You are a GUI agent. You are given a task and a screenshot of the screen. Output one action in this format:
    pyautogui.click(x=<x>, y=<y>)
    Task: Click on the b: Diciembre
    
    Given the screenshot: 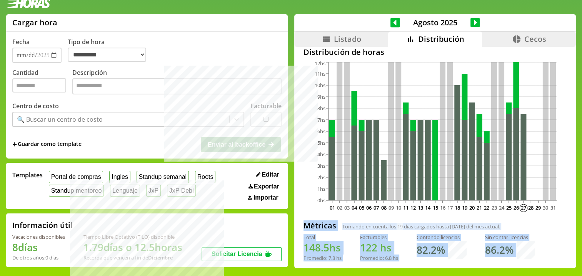 What is the action you would take?
    pyautogui.click(x=160, y=258)
    